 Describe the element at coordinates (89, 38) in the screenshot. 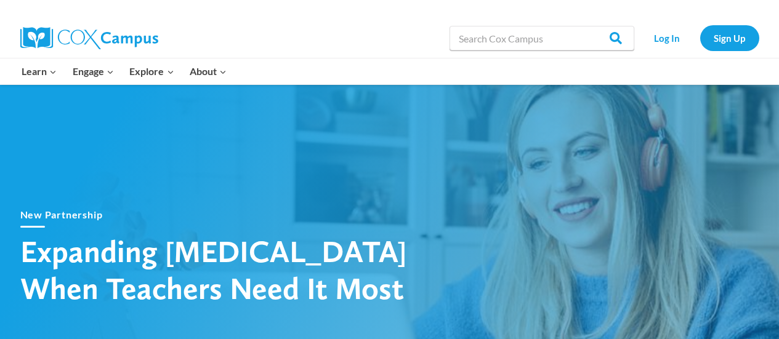

I see `img: Cox Campus` at that location.